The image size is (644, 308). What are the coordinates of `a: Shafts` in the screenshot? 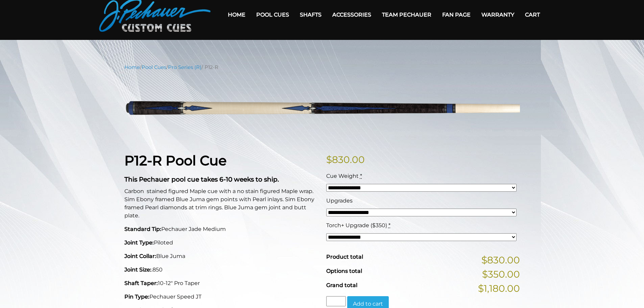 It's located at (311, 15).